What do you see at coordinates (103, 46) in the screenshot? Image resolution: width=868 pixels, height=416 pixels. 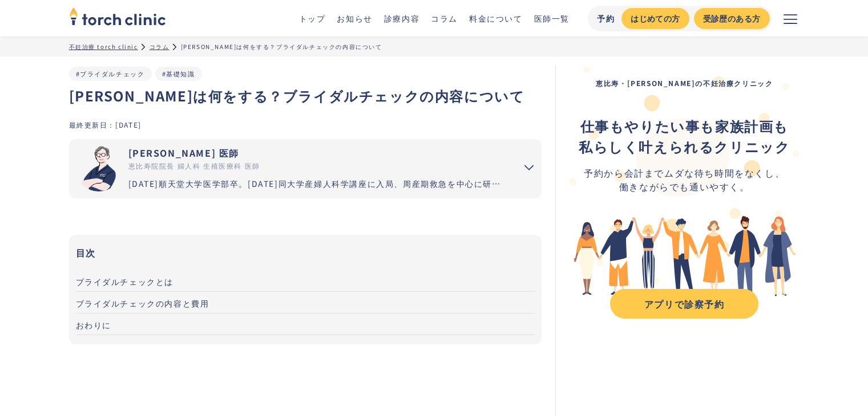 I see `a: 不妊治療 torch clinic` at bounding box center [103, 46].